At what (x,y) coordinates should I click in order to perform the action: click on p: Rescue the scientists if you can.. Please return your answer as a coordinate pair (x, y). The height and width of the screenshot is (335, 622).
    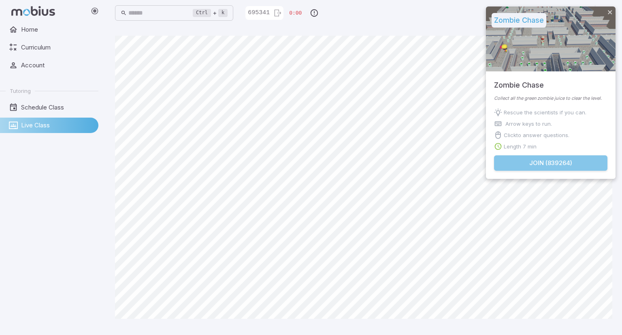
    Looking at the image, I should click on (545, 112).